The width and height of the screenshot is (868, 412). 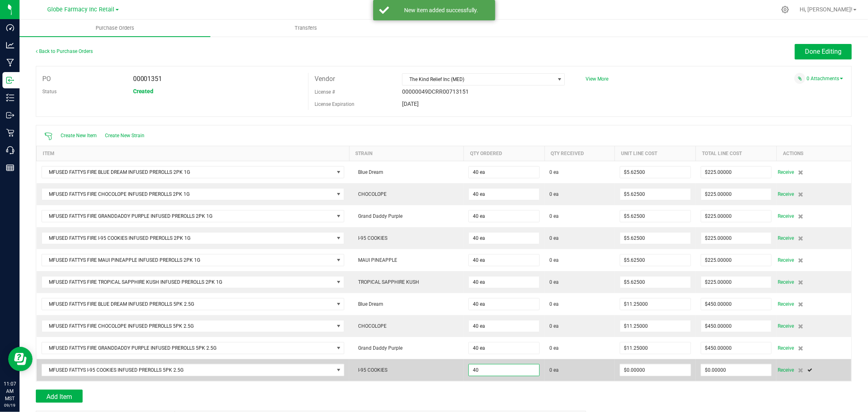 I want to click on span: I-95 COOKIES, so click(x=371, y=370).